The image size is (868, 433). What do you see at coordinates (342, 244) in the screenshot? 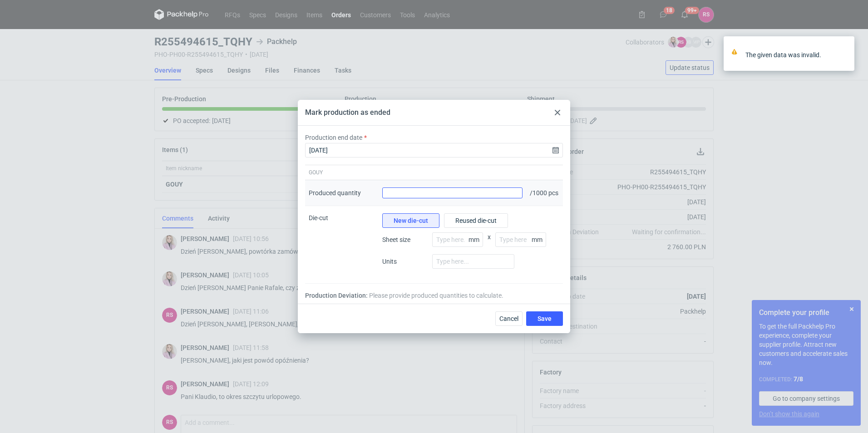
I see `div: Die-cut` at bounding box center [342, 244].